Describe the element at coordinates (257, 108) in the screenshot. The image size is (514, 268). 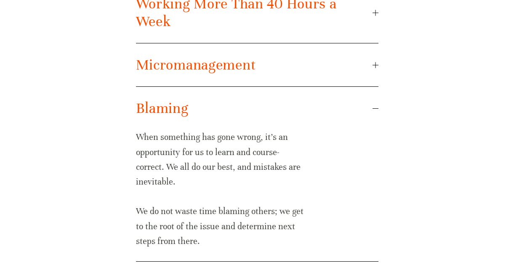
I see `button: Blaming` at that location.